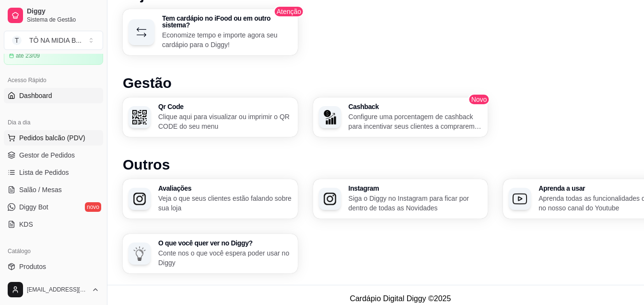 Image resolution: width=644 pixels, height=305 pixels. What do you see at coordinates (44, 172) in the screenshot?
I see `span: Lista de Pedidos` at bounding box center [44, 172].